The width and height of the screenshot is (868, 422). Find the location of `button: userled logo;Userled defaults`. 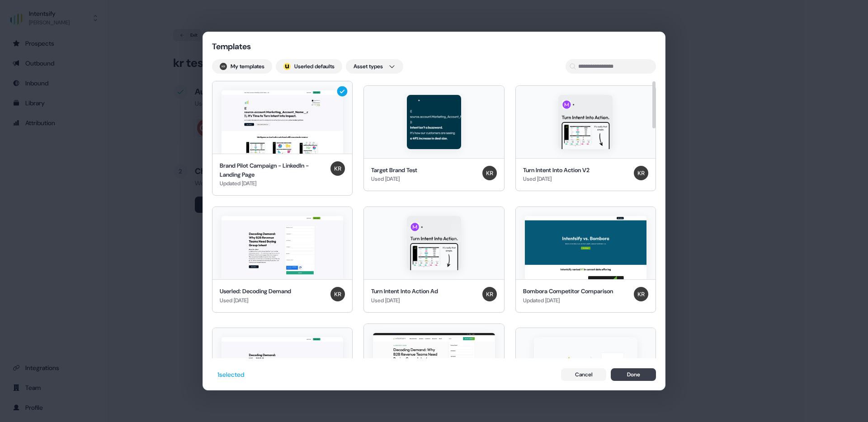

button: userled logo;Userled defaults is located at coordinates (309, 66).